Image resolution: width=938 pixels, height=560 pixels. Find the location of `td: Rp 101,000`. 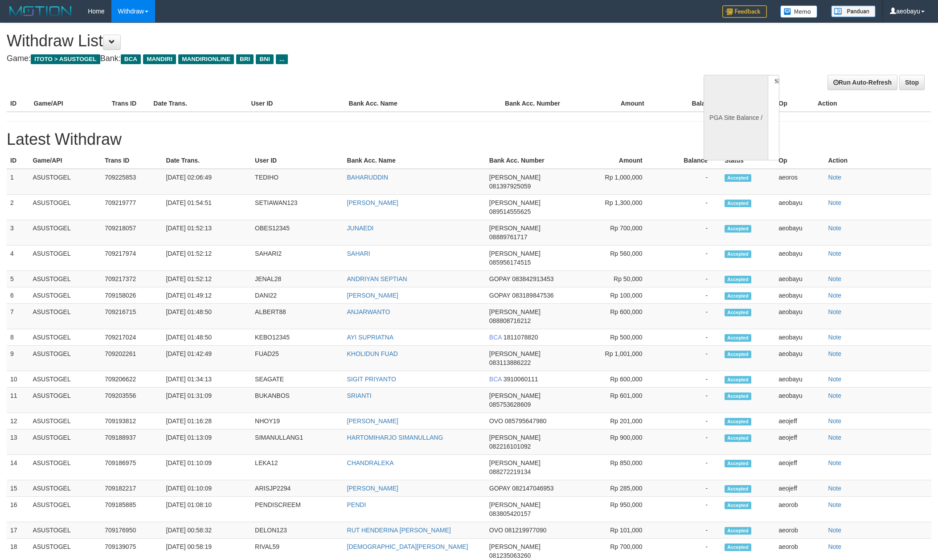

td: Rp 101,000 is located at coordinates (617, 530).